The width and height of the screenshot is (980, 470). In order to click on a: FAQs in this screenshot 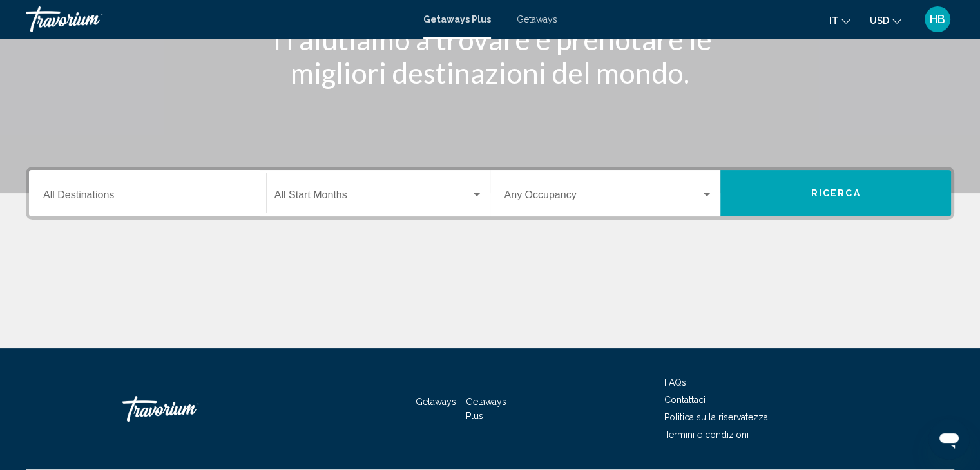, I will do `click(675, 382)`.